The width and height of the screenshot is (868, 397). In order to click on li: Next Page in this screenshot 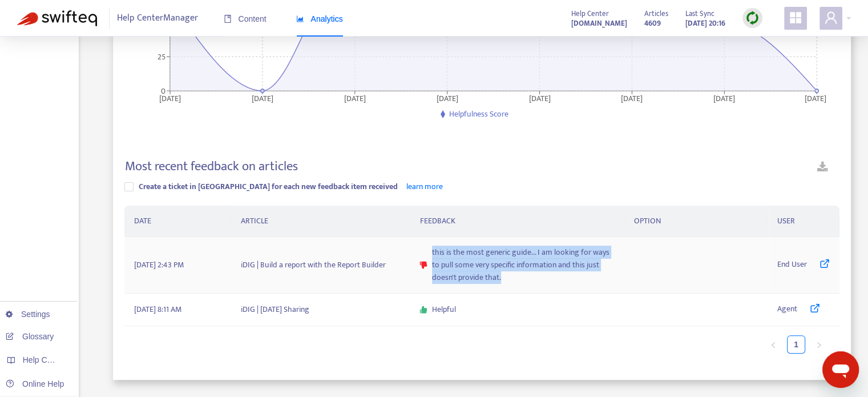, I will do `click(819, 344)`.